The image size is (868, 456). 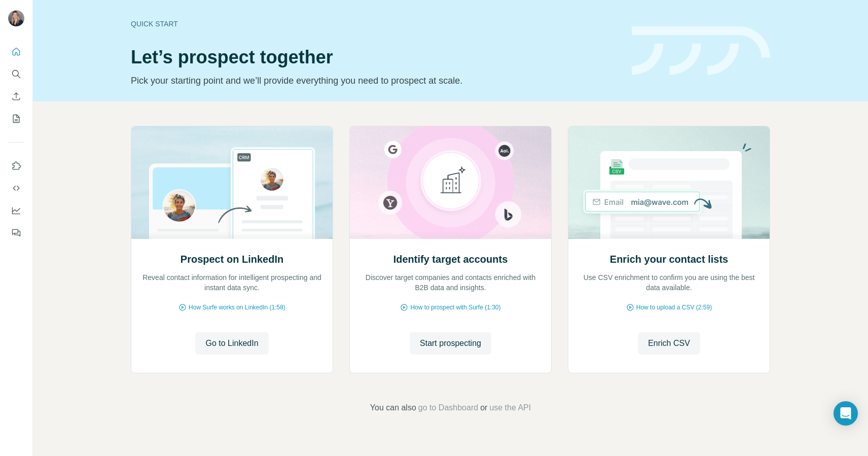 I want to click on span: use the API, so click(x=510, y=408).